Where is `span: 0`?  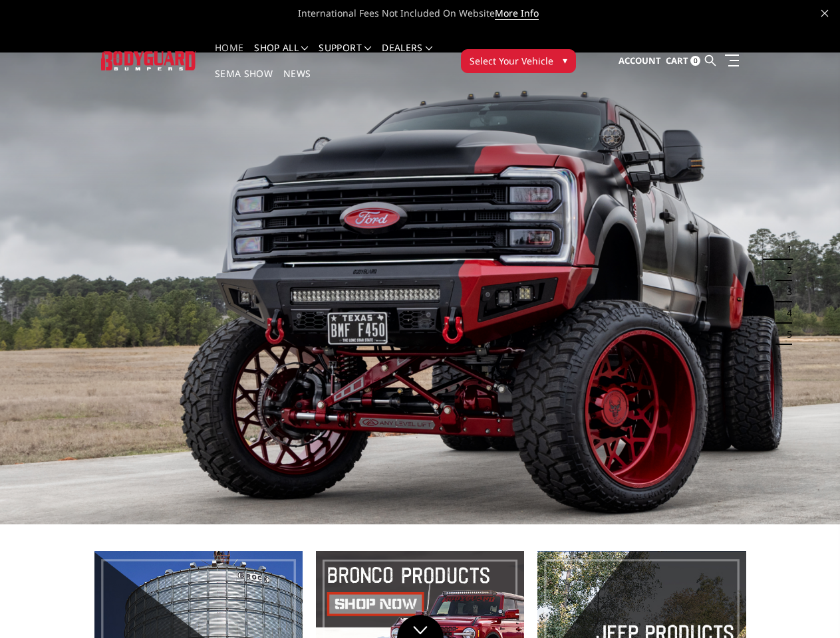 span: 0 is located at coordinates (695, 60).